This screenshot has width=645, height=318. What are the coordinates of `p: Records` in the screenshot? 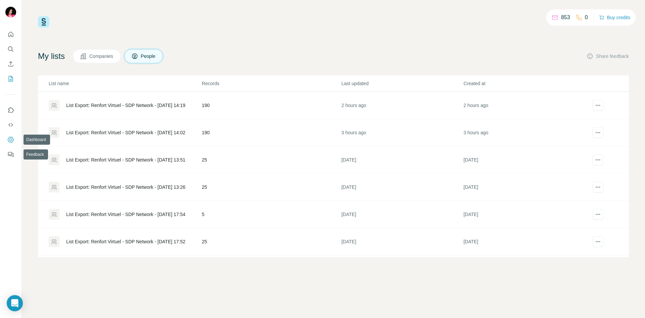 It's located at (271, 83).